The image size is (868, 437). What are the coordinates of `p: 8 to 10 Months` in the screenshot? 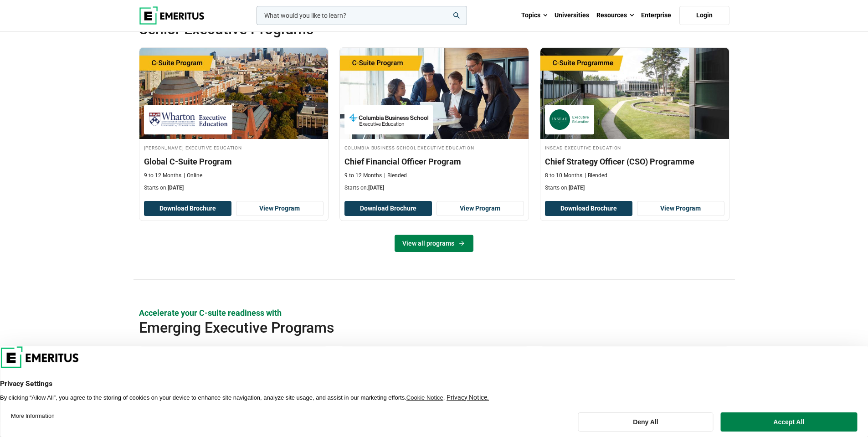 It's located at (564, 175).